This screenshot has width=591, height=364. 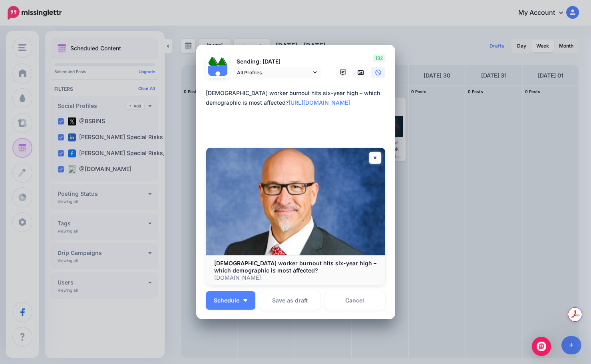 I want to click on span: 182, so click(x=379, y=59).